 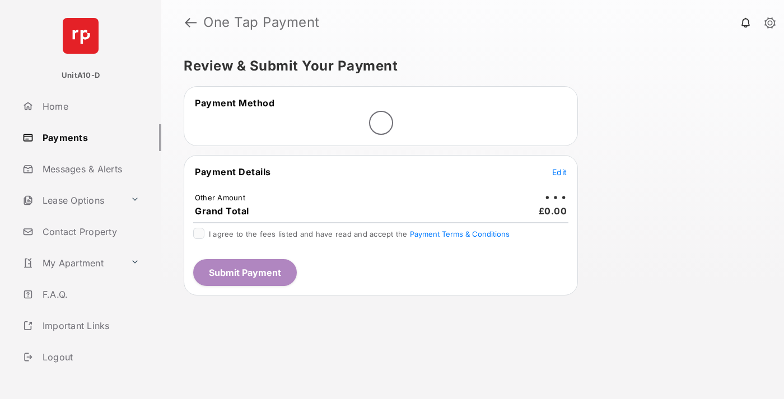 I want to click on a: Contact Property, so click(x=90, y=232).